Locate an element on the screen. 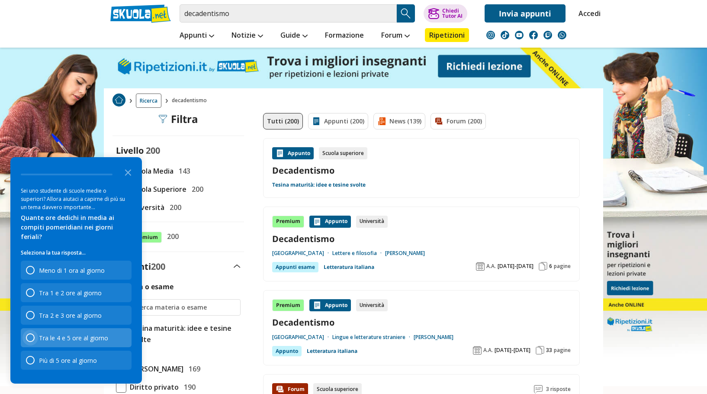 The width and height of the screenshot is (707, 394). a: Lettere e filosofia is located at coordinates (359, 253).